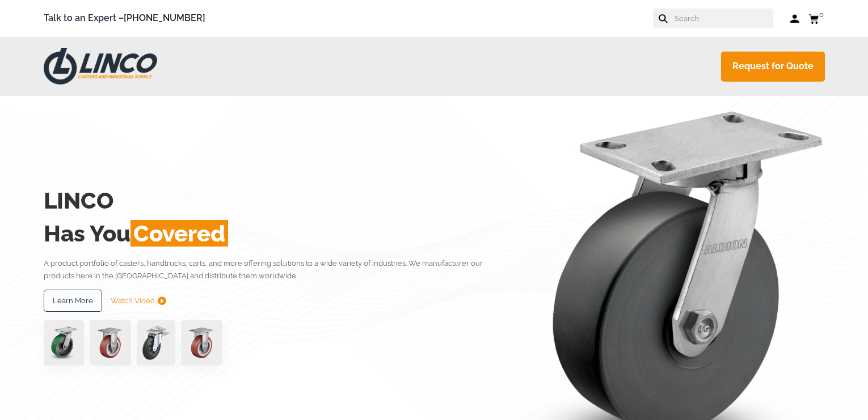 The image size is (868, 420). What do you see at coordinates (64, 343) in the screenshot?
I see `img: pn3orx8a-94725-1-1-.png` at bounding box center [64, 343].